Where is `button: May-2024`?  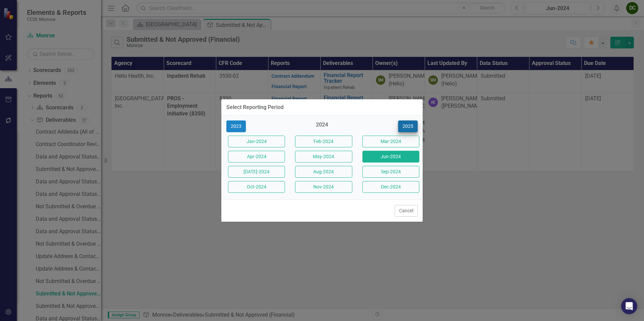
button: May-2024 is located at coordinates (323, 157).